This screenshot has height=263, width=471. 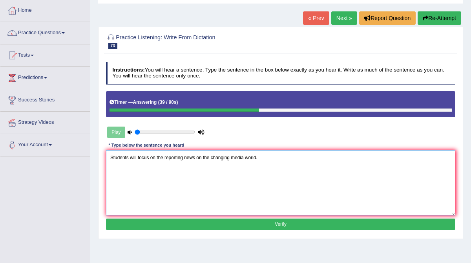 I want to click on h2: Practice Listening: Write From Dictation, so click(x=214, y=41).